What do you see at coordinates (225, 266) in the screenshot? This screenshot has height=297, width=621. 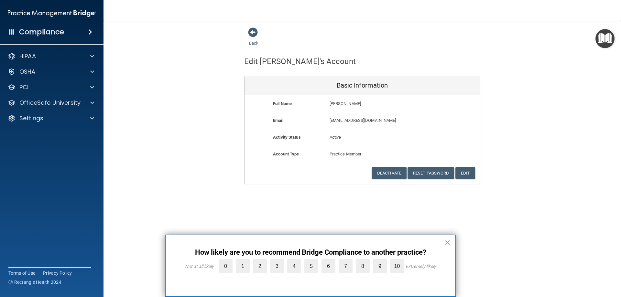 I see `label: 0` at bounding box center [225, 266].